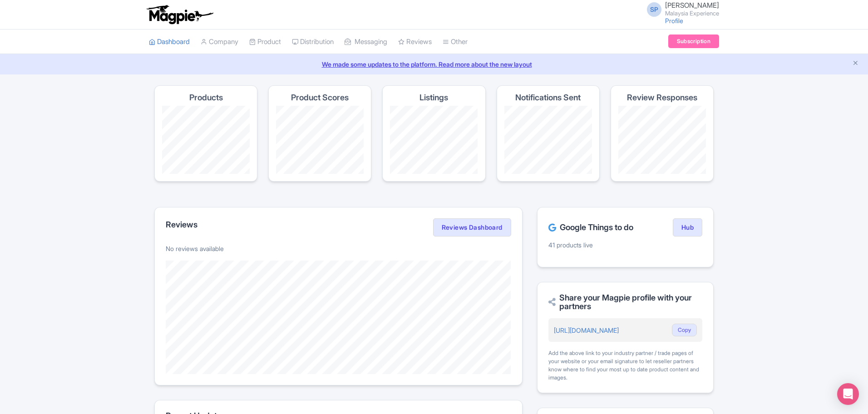 This screenshot has height=414, width=868. I want to click on a: Reviews, so click(415, 42).